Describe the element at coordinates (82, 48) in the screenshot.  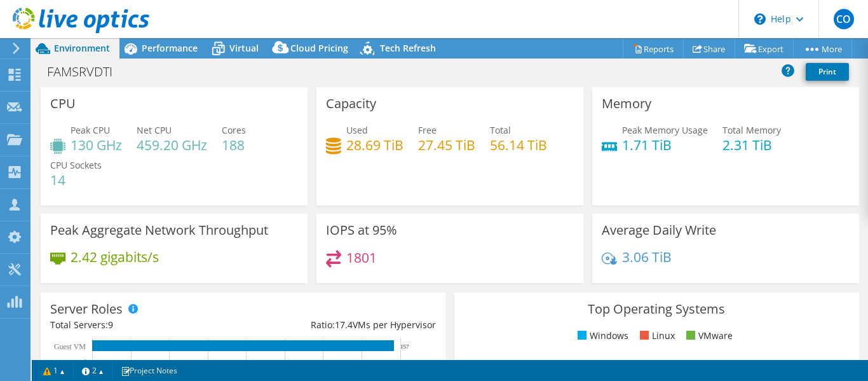
I see `span: Environment` at that location.